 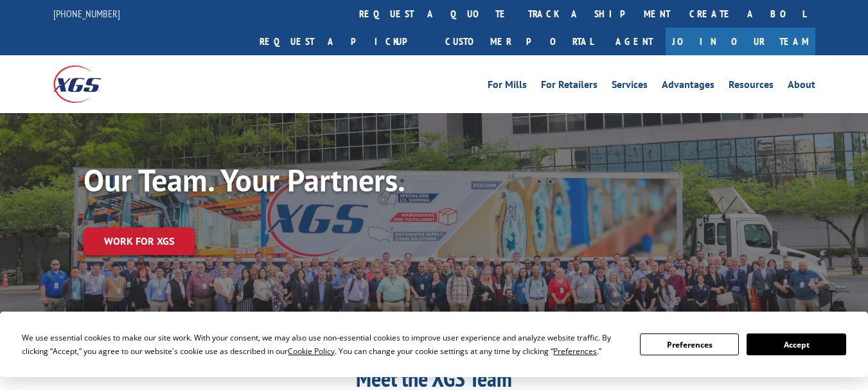 What do you see at coordinates (796, 345) in the screenshot?
I see `button: Accept` at bounding box center [796, 345].